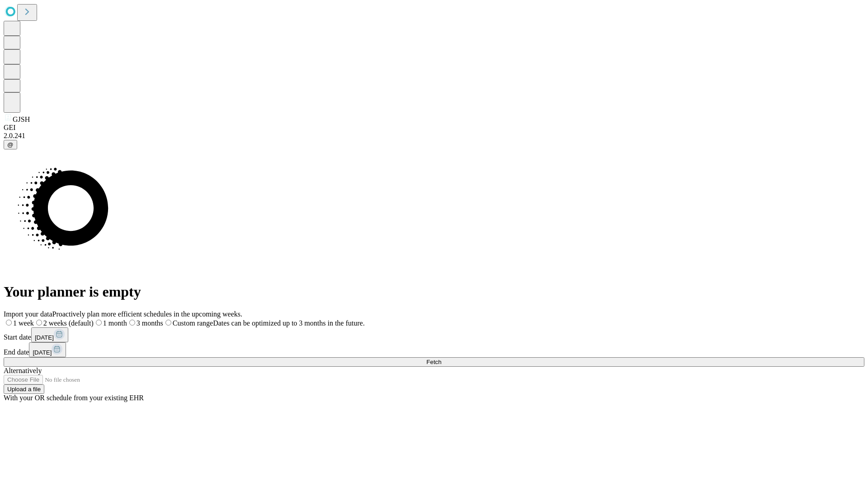 Image resolution: width=868 pixels, height=489 pixels. Describe the element at coordinates (434, 335) in the screenshot. I see `div: Start date` at that location.